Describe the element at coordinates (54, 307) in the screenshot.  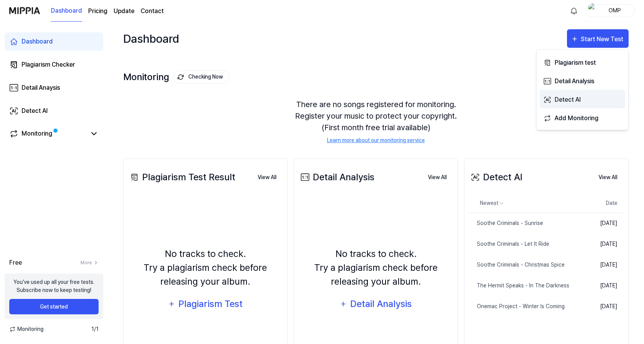
I see `a: Get started` at that location.